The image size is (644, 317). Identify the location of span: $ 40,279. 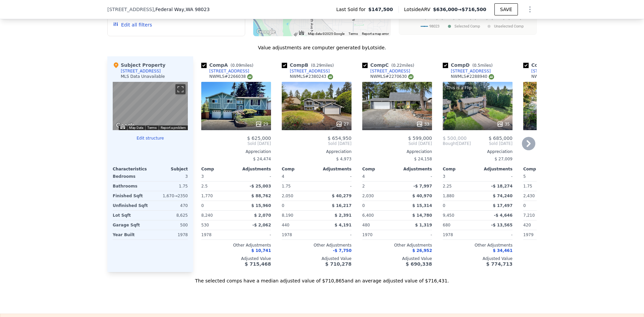
(341, 196).